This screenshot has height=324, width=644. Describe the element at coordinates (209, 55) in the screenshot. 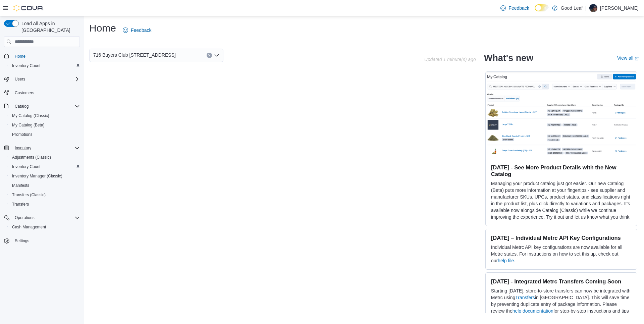

I see `button: Clear input` at that location.